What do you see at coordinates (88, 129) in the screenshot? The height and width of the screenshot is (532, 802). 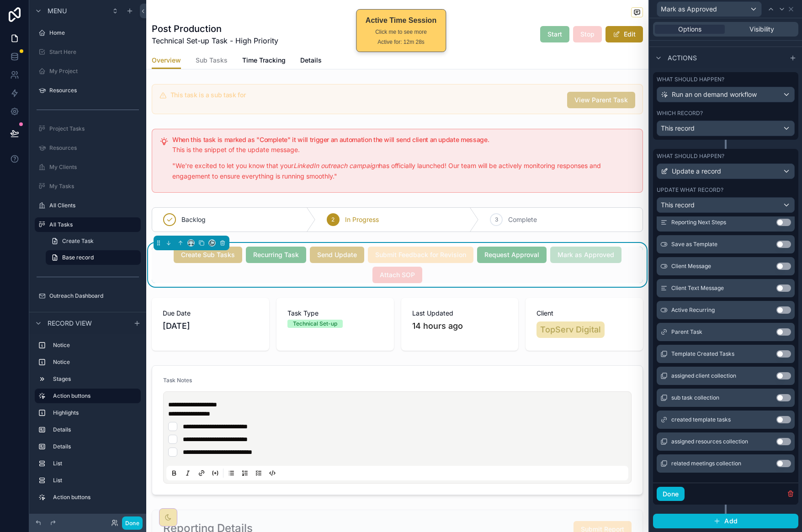 I see `a: Project Tasks` at bounding box center [88, 129].